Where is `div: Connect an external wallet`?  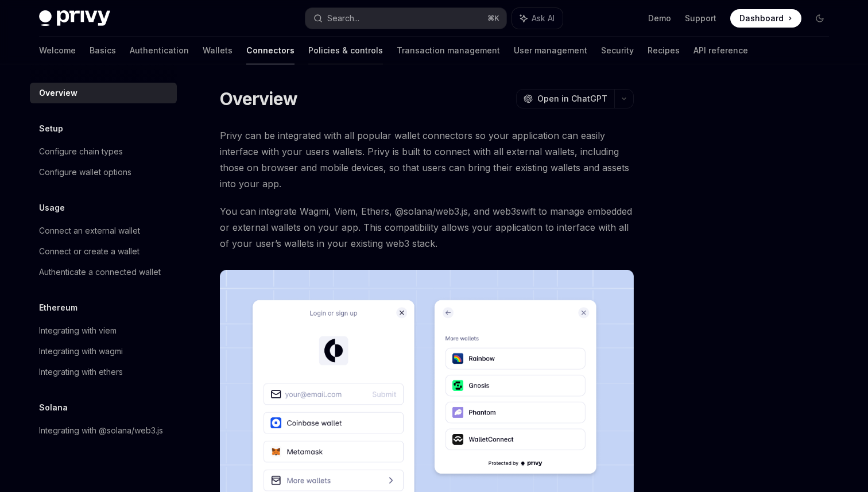
div: Connect an external wallet is located at coordinates (90, 231).